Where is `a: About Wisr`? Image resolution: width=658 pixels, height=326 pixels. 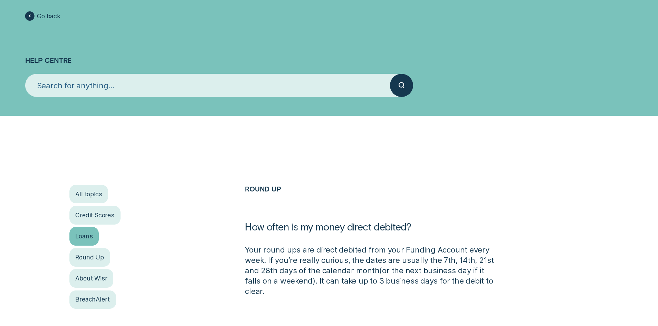 a: About Wisr is located at coordinates (92, 278).